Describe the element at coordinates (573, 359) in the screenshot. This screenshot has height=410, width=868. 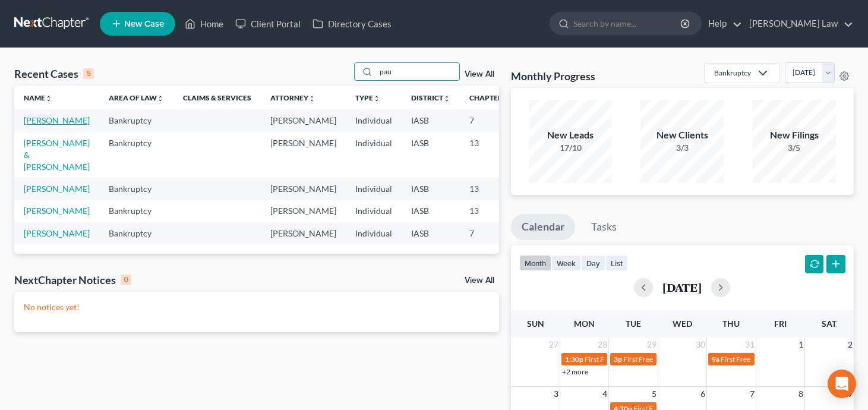
I see `span: 1:30p` at that location.